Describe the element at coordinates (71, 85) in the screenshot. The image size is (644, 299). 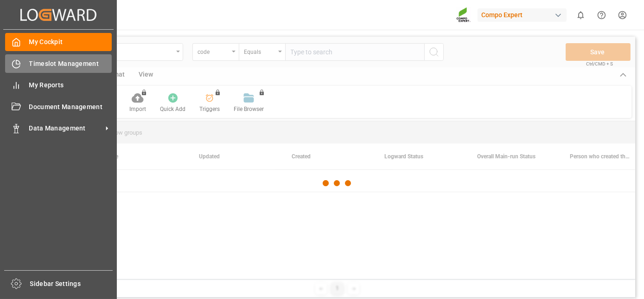
I see `span: My Reports` at that location.